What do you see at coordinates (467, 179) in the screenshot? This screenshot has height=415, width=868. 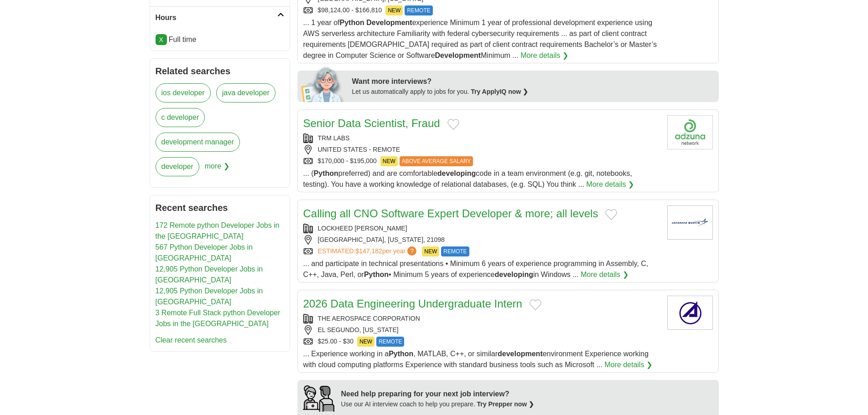 I see `span: ... ( preferred) and are comfortable code in a team environment (e.g. git, notebooks, testing). Y...` at bounding box center [467, 179].